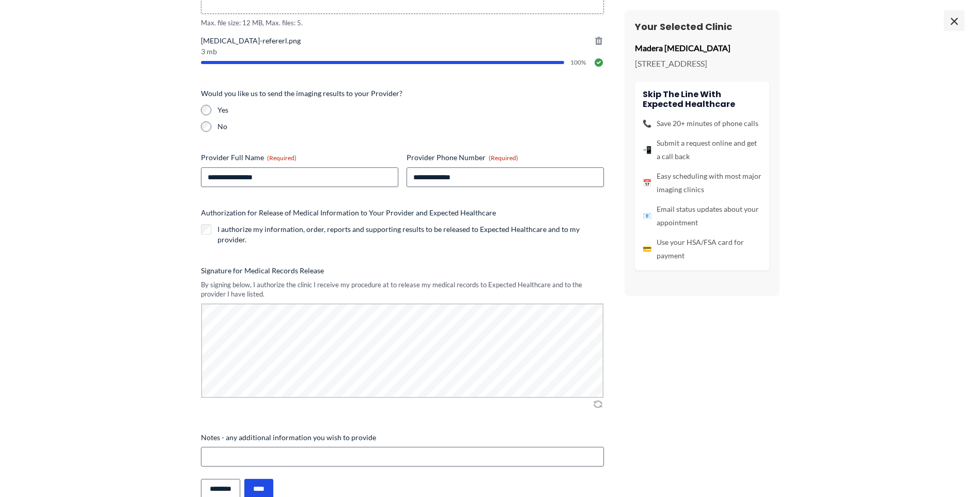  I want to click on label: Yes, so click(411, 110).